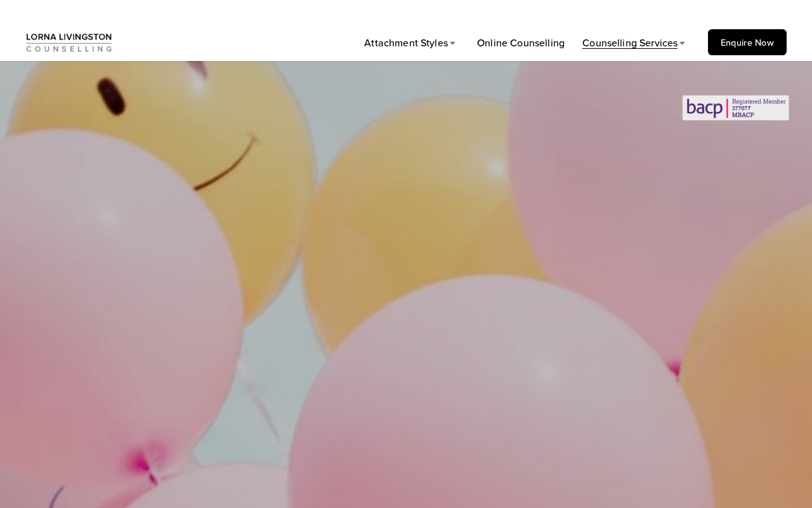  Describe the element at coordinates (748, 42) in the screenshot. I see `a: Enquire Now` at that location.